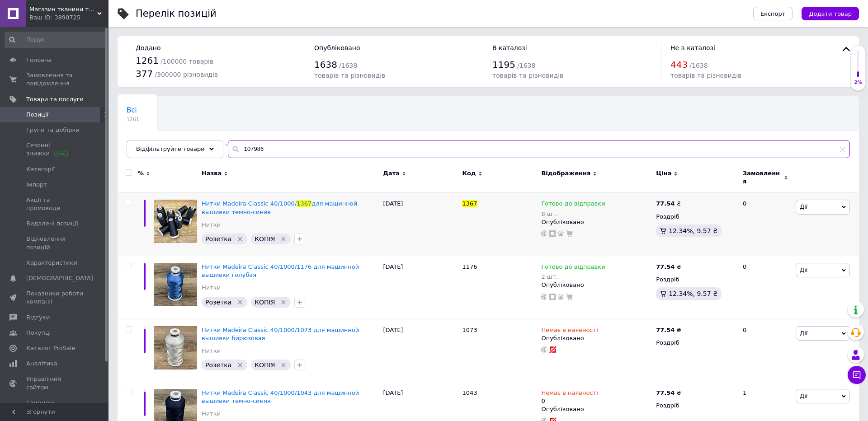 The width and height of the screenshot is (868, 421). Describe the element at coordinates (39, 60) in the screenshot. I see `span: Головна` at that location.